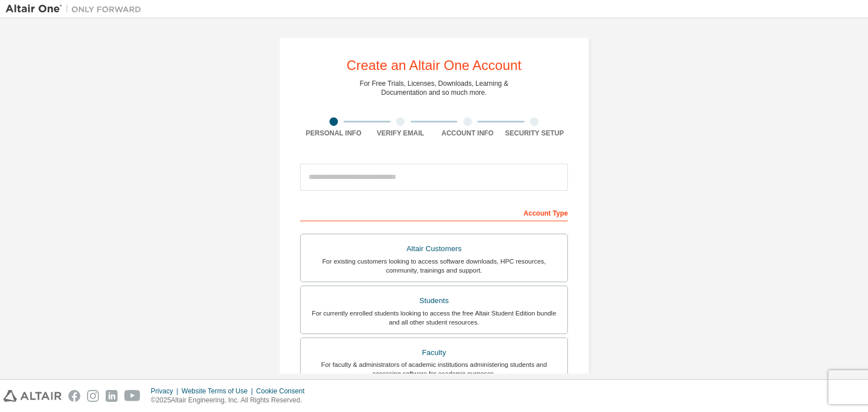 The width and height of the screenshot is (868, 412). Describe the element at coordinates (535, 134) in the screenshot. I see `div: Security Setup` at that location.